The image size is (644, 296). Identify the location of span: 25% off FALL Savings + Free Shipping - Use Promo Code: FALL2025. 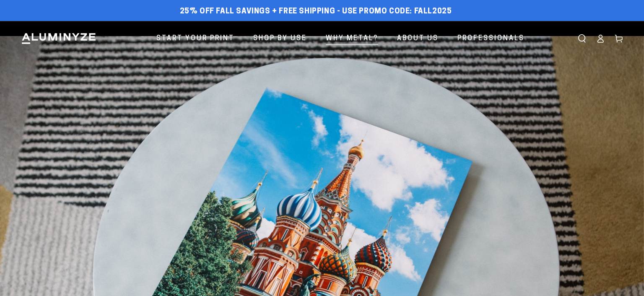
(315, 12).